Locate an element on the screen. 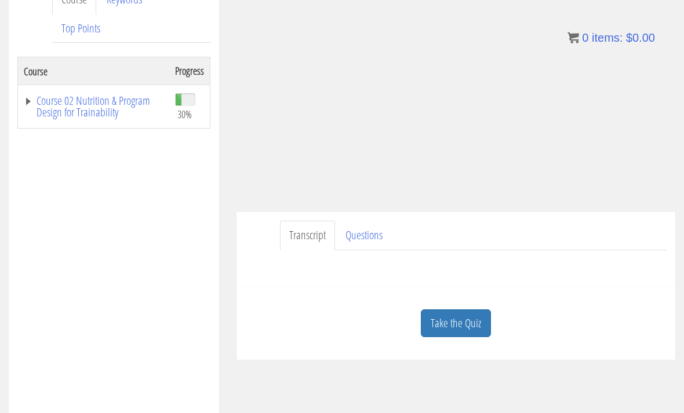 Image resolution: width=684 pixels, height=413 pixels. span: items: is located at coordinates (607, 38).